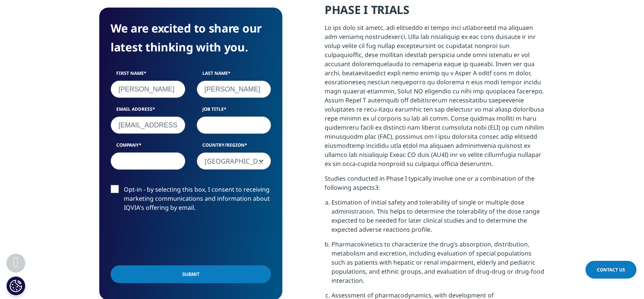 The height and width of the screenshot is (299, 644). Describe the element at coordinates (148, 75) in the screenshot. I see `label: First Name` at that location.